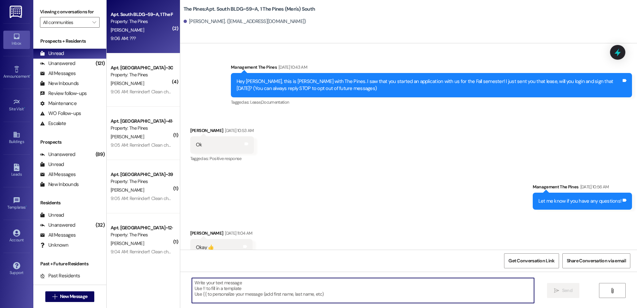  Describe the element at coordinates (60, 113) in the screenshot. I see `div: WO Follow-ups` at that location.